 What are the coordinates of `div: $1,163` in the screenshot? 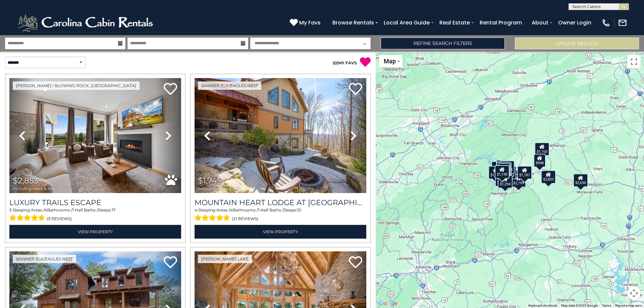 It's located at (542, 149).